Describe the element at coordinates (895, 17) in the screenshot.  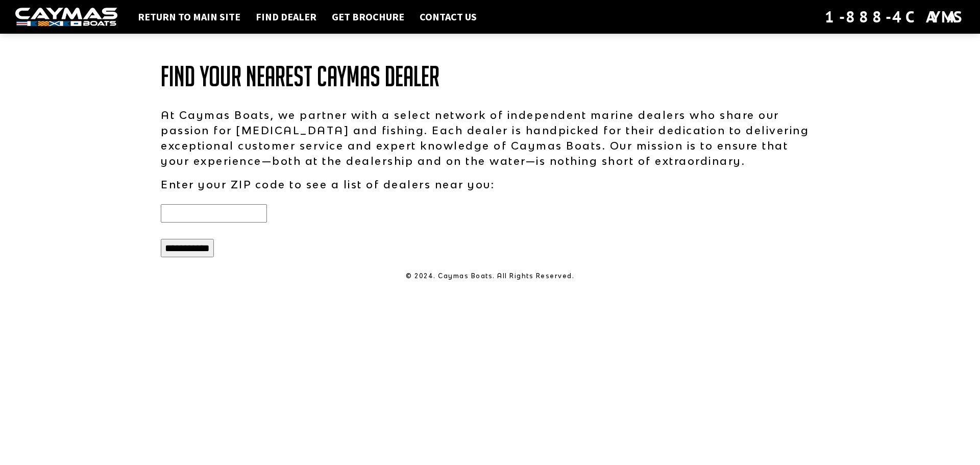
I see `div: 1-888-4CAYMAS` at that location.